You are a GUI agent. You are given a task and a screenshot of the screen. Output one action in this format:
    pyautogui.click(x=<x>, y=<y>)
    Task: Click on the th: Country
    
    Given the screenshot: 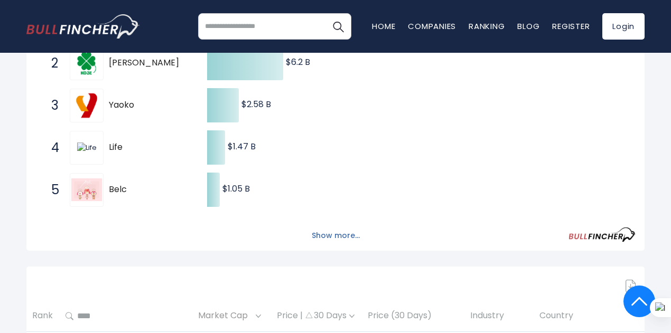 What is the action you would take?
    pyautogui.click(x=589, y=316)
    